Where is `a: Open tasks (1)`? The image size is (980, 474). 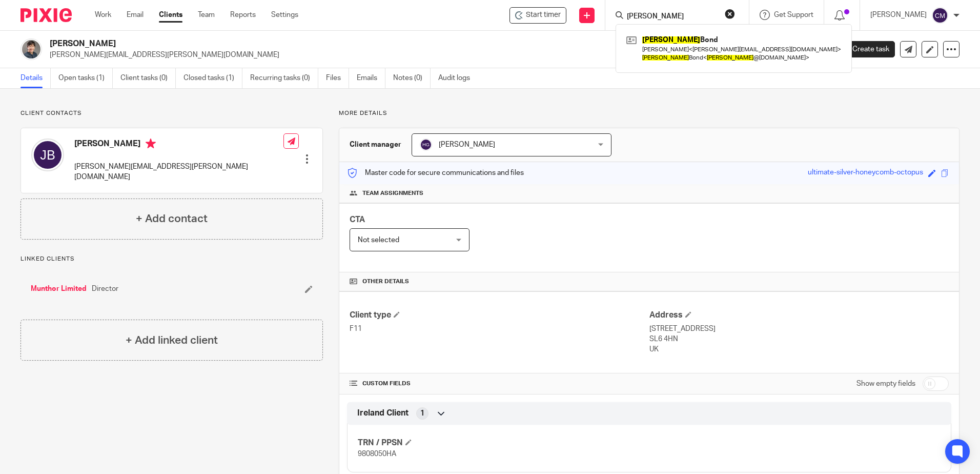
a: Open tasks (1) is located at coordinates (86, 78).